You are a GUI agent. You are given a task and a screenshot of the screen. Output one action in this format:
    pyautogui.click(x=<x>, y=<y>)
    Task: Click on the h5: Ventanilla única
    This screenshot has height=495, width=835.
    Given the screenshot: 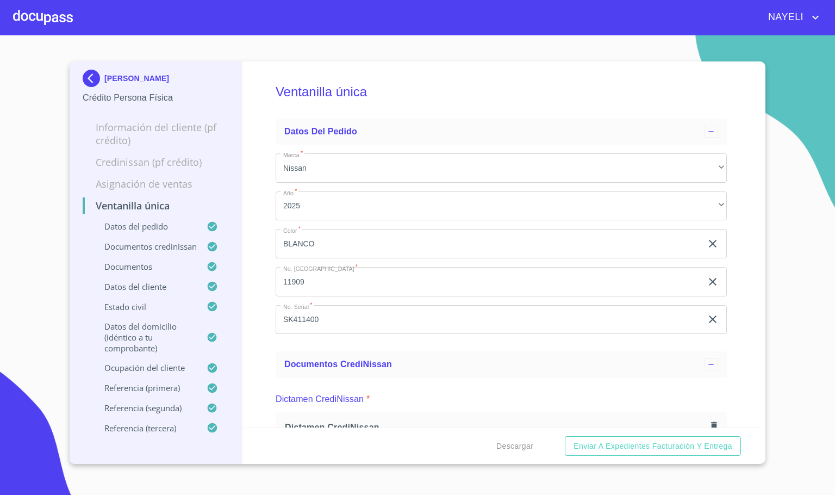 What is the action you would take?
    pyautogui.click(x=501, y=92)
    